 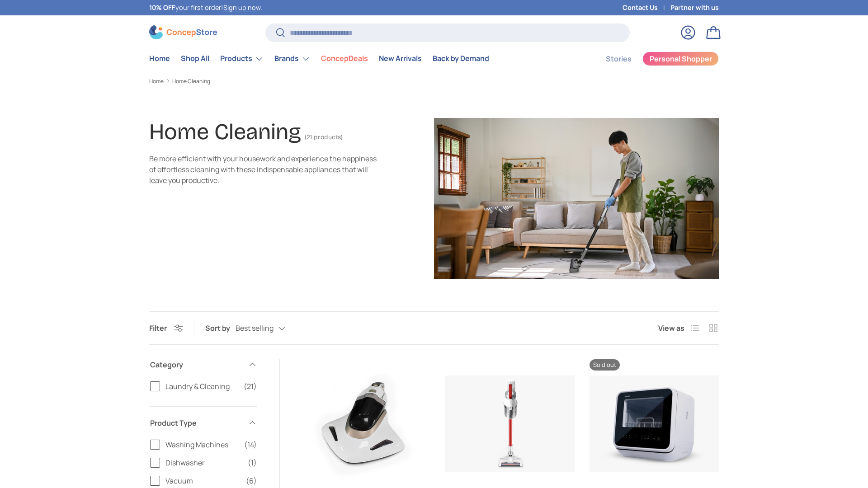 I want to click on span: Best selling, so click(x=255, y=328).